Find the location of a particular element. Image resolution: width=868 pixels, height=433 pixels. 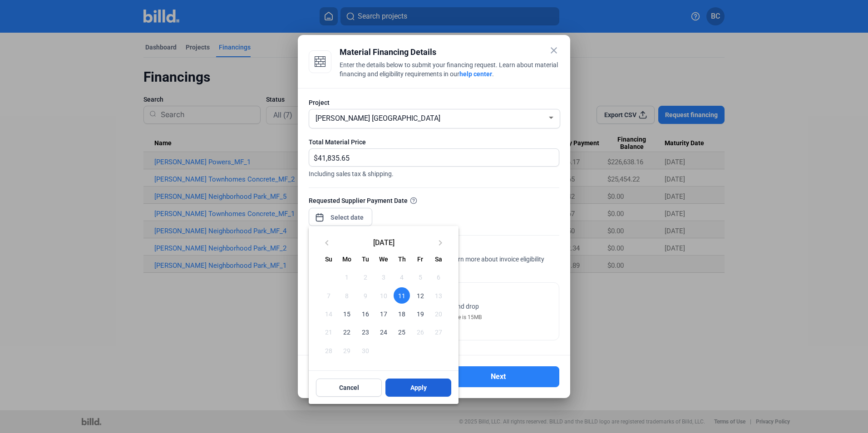

span: Apply is located at coordinates (418, 388).